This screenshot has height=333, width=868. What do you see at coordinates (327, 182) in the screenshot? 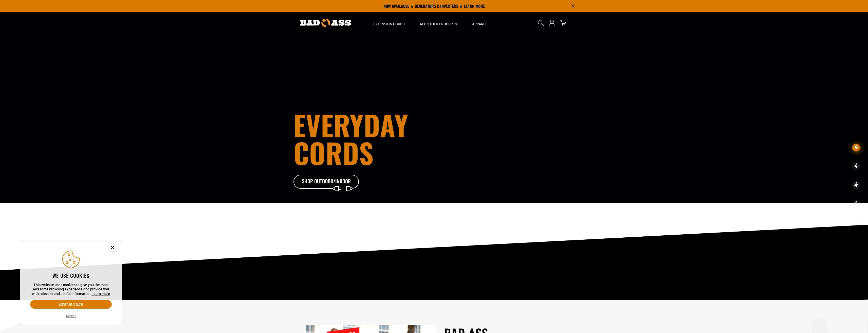
I see `a: Shop Outdoor/Indoor` at bounding box center [327, 182].